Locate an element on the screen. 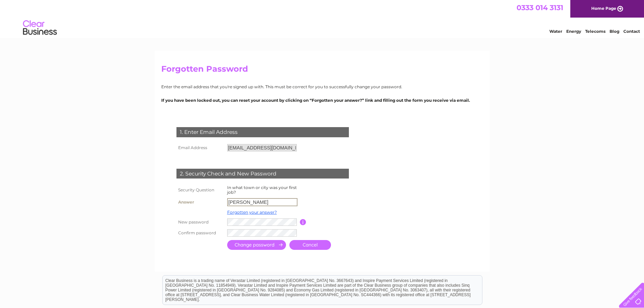  th: Email Address is located at coordinates (200, 148).